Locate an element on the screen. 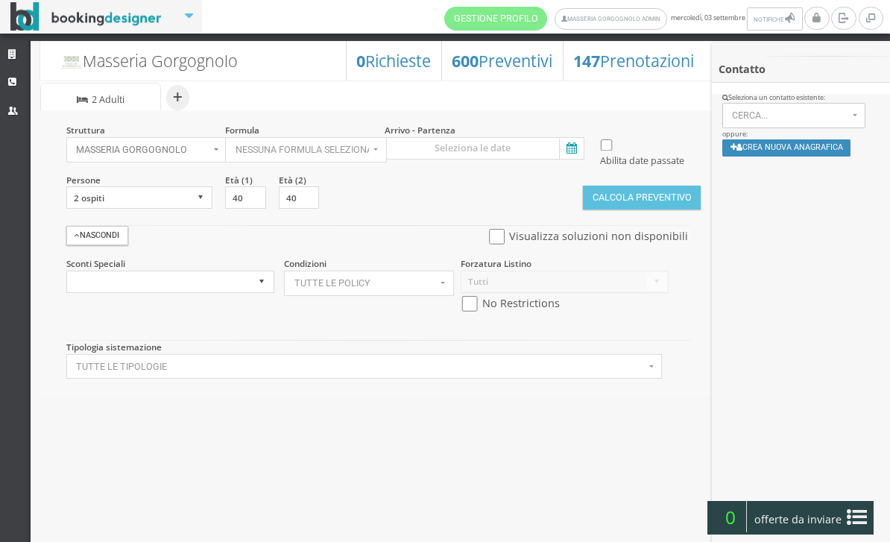 The width and height of the screenshot is (890, 542). div: oppure: is located at coordinates (801, 130).